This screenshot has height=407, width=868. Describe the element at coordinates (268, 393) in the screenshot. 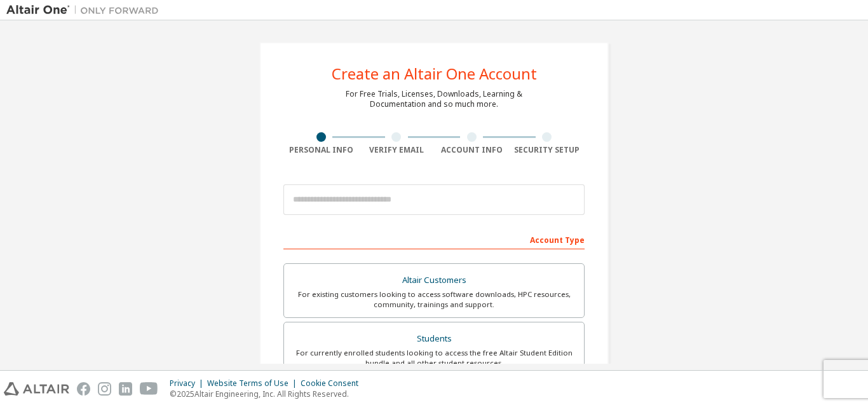

I see `p: © 2025 Altair Engineering, Inc. All Rights Reserved.` at that location.